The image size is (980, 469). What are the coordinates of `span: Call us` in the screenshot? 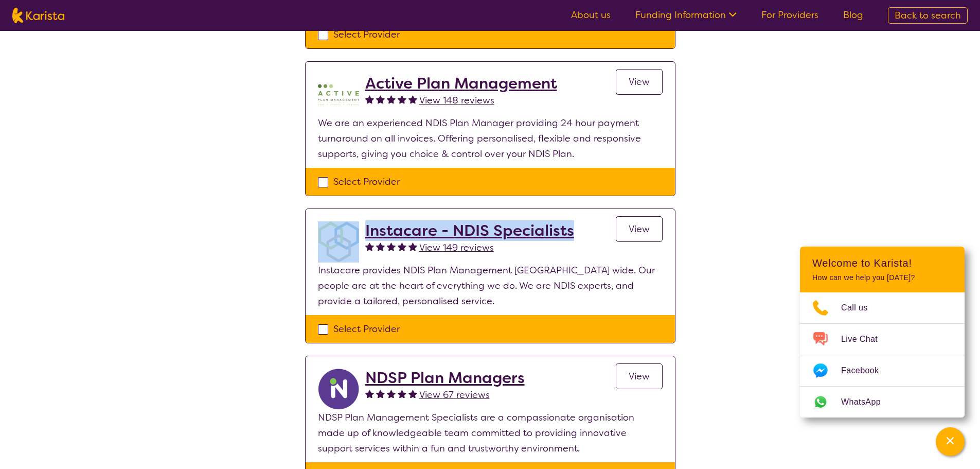 It's located at (861, 308).